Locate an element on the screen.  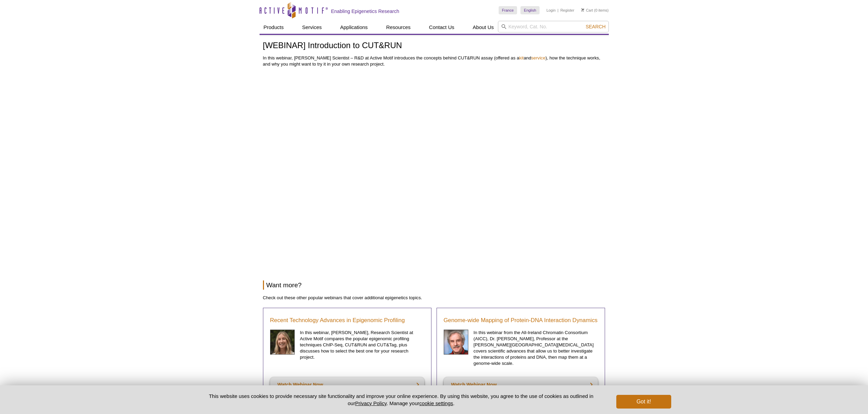
button: Got it! is located at coordinates (644, 401).